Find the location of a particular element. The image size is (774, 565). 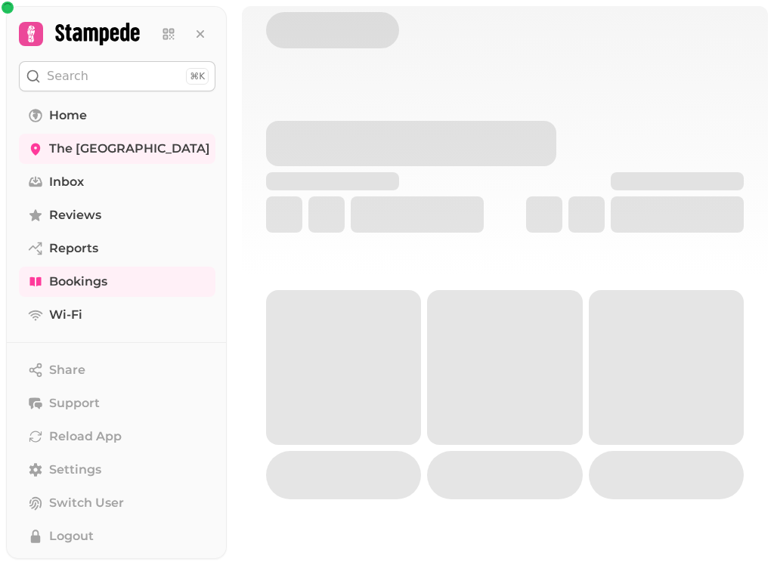

span: Wi-Fi is located at coordinates (66, 315).